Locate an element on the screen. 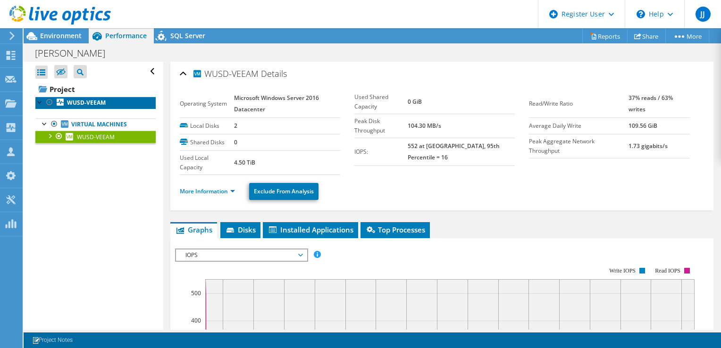 The image size is (721, 348). label: Peak Disk Throughput is located at coordinates (381, 126).